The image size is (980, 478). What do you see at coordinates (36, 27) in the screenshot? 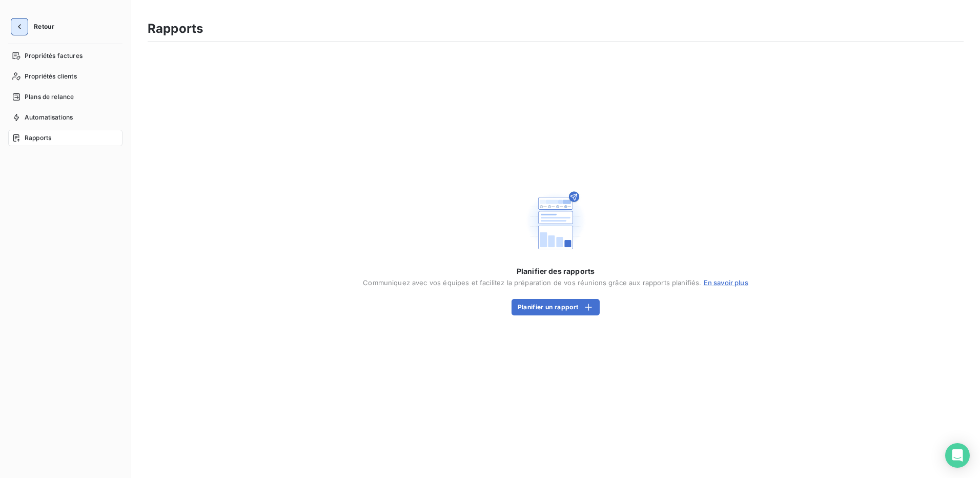
I see `button: Retour` at bounding box center [36, 27].